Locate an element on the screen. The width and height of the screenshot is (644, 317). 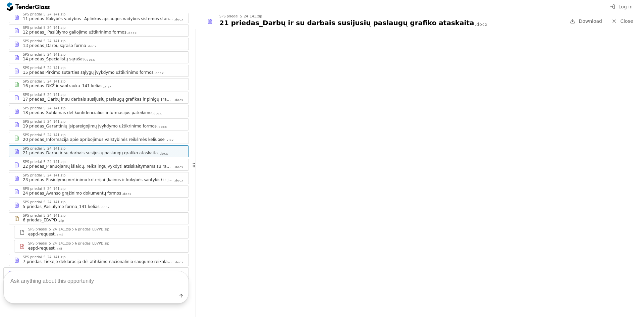
a: SPS priedai_5_24_141.zip21 priedas_Darbų ir su darbais susijusių paslaugų grafiko ataskaita.docx is located at coordinates (99, 151).